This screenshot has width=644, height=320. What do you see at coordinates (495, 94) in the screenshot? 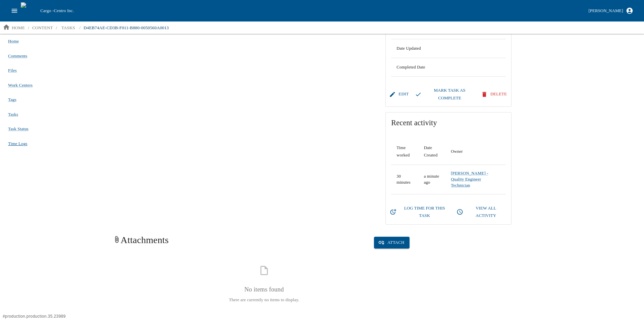
I see `button: Delete` at bounding box center [495, 94].